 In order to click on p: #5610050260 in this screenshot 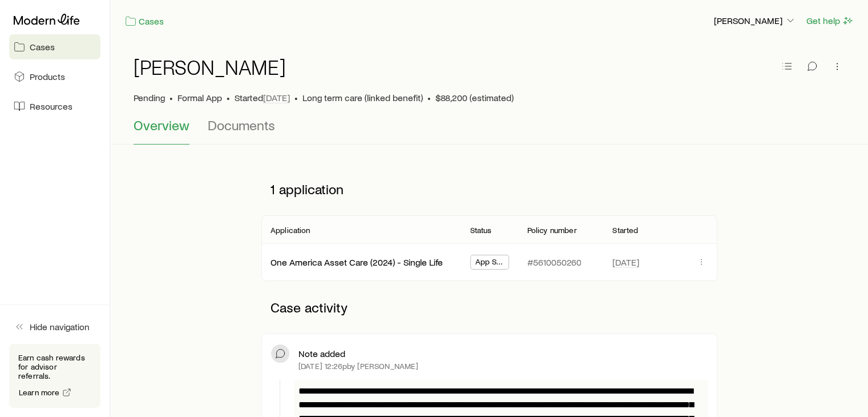, I will do `click(554, 262)`.